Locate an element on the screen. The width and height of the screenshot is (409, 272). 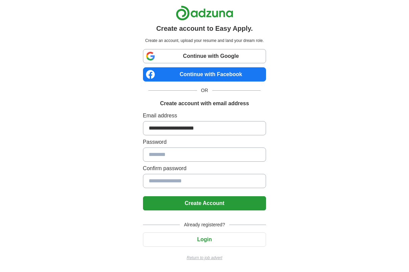
h1: Create account to Easy Apply. is located at coordinates (204, 28).